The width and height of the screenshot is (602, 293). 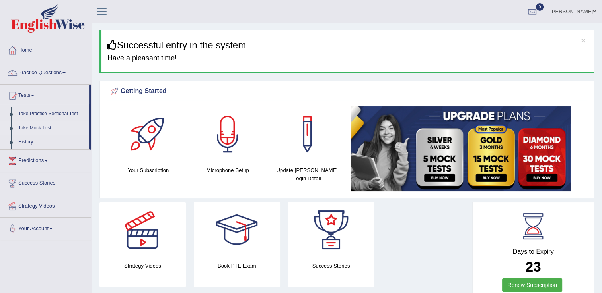 I want to click on span: 0, so click(x=540, y=7).